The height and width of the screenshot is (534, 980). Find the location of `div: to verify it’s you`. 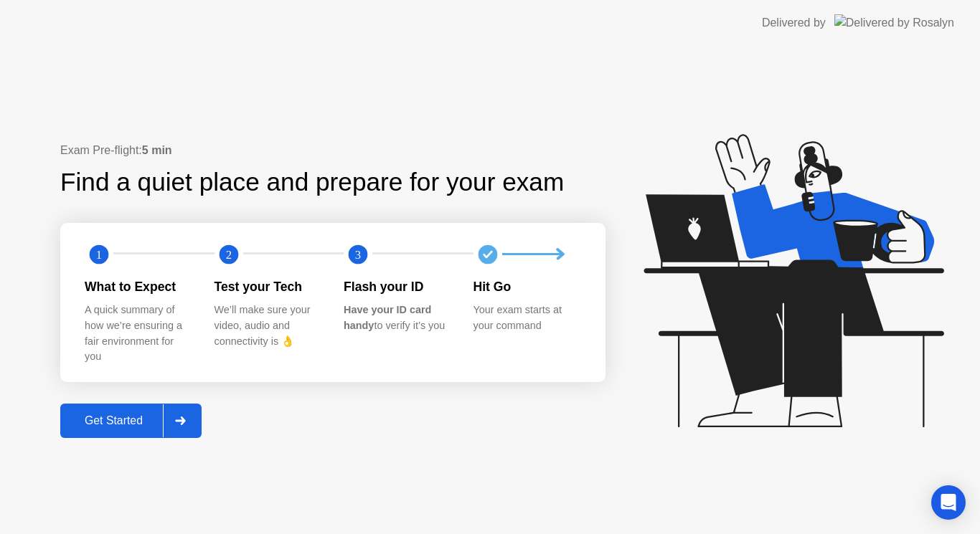

div: to verify it’s you is located at coordinates (397, 318).